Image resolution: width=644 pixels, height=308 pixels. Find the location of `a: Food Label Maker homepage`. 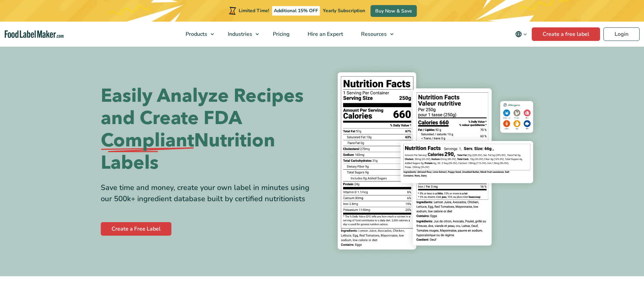

a: Food Label Maker homepage is located at coordinates (34, 34).